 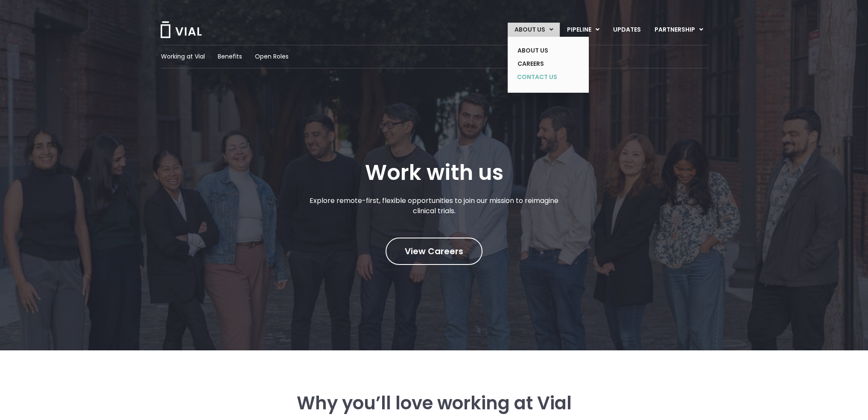 What do you see at coordinates (542, 77) in the screenshot?
I see `a: CONTACT US` at bounding box center [542, 77].